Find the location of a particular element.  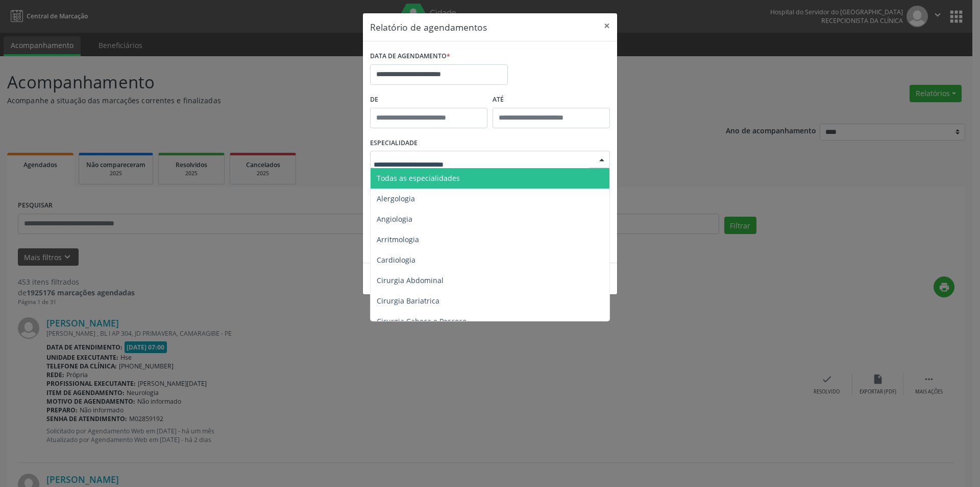

label: De is located at coordinates (429, 100).